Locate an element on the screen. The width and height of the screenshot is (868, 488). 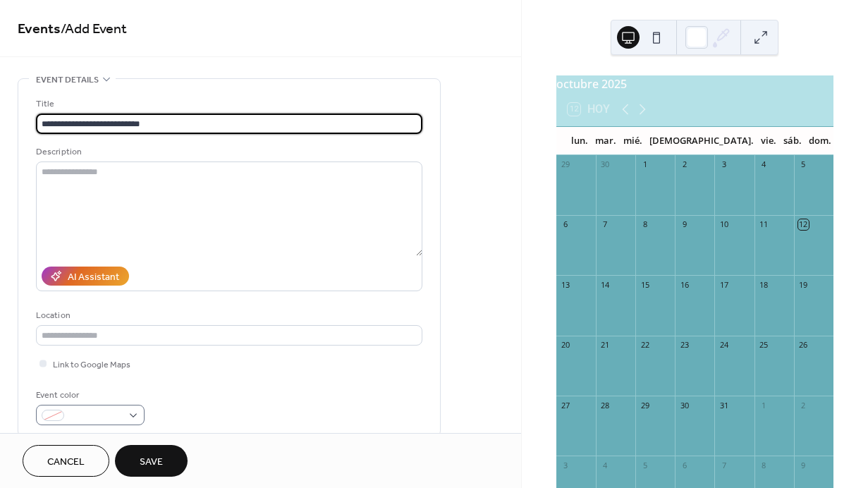
button: Cancel is located at coordinates (66, 460).